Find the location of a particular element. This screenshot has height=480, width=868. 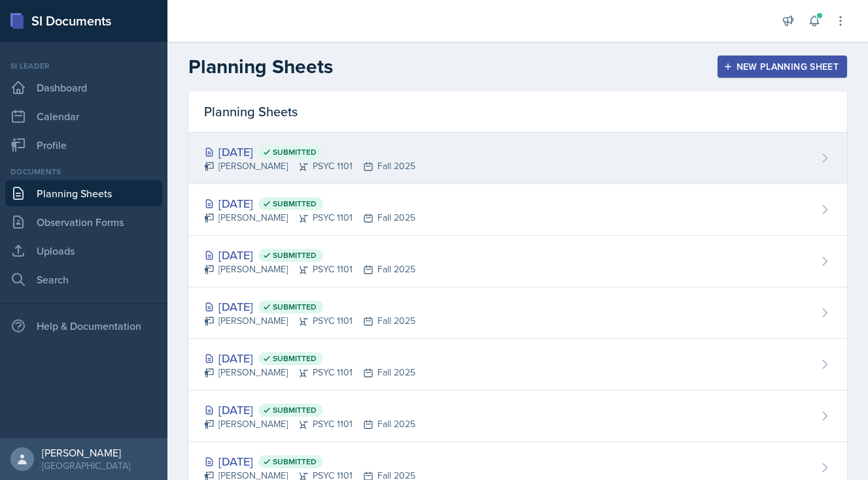

a: Dashboard is located at coordinates (84, 88).